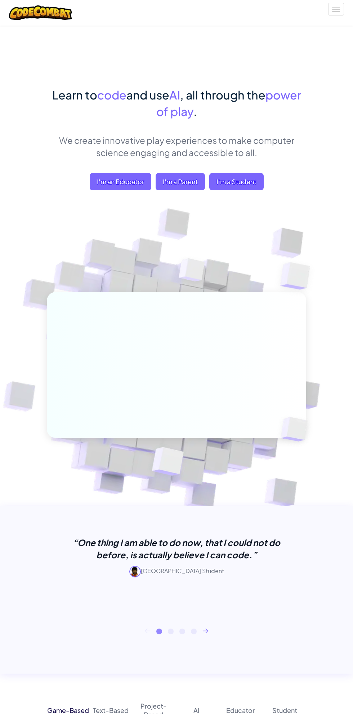 The width and height of the screenshot is (353, 714). I want to click on p: “One thing I am able to do now, that I could not do before, is actually believe I can code.”, so click(177, 549).